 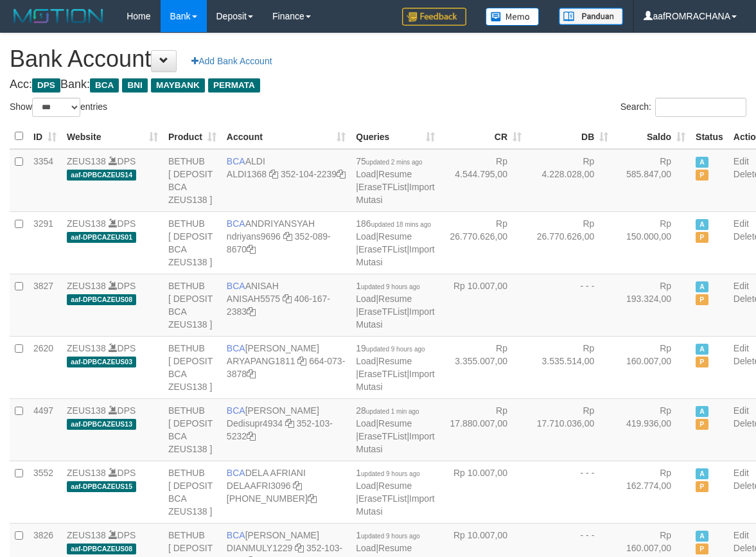 What do you see at coordinates (483, 367) in the screenshot?
I see `td: Rp 3.355.007,00` at bounding box center [483, 367].